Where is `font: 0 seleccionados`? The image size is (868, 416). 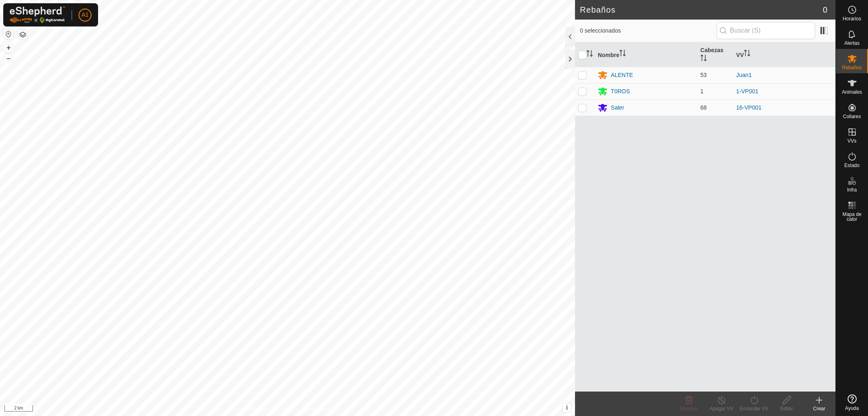 font: 0 seleccionados is located at coordinates (601, 31).